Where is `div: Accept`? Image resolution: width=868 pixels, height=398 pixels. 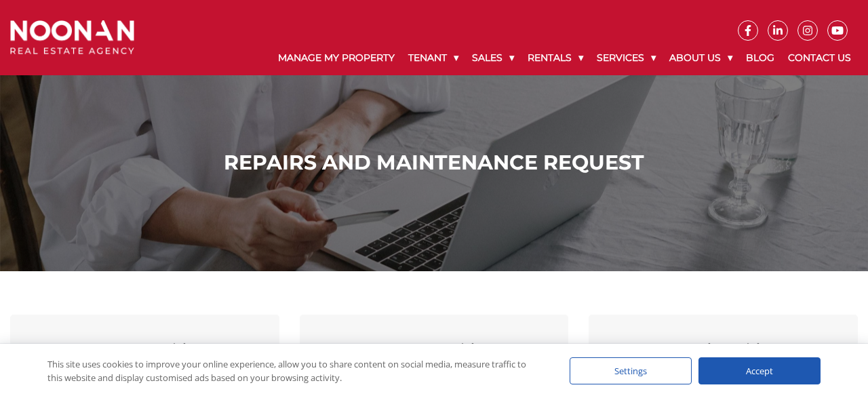
div: Accept is located at coordinates (760, 371).